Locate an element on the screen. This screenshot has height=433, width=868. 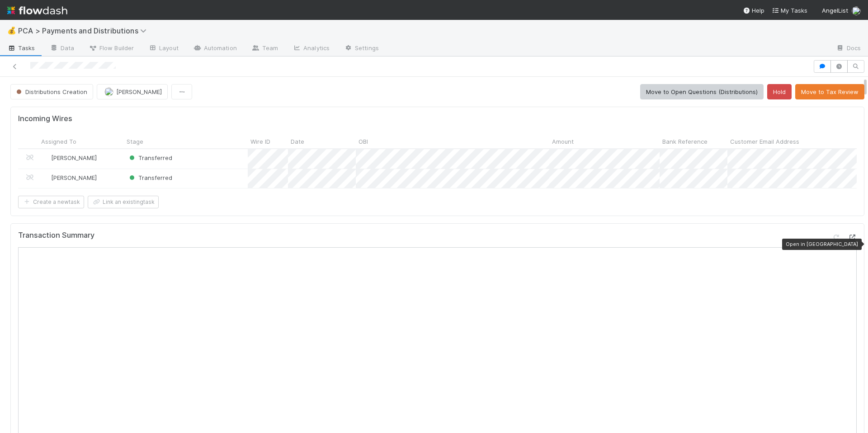
button: Move to Open Questions (Distributions) is located at coordinates (702, 92).